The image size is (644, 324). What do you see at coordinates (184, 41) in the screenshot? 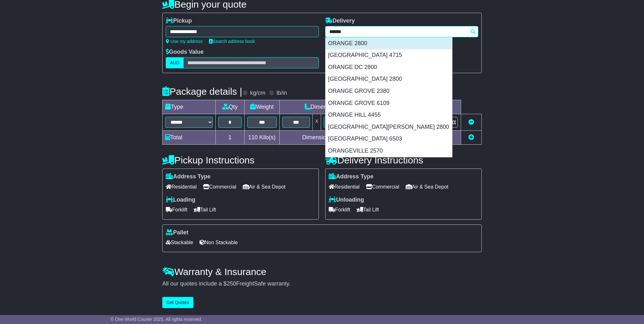
I see `a: Use my address` at bounding box center [184, 41].